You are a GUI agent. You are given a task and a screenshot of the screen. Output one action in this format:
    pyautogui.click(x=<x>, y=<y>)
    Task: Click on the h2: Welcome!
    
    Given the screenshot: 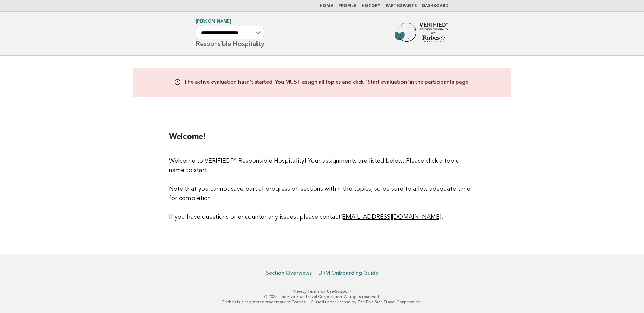 What is the action you would take?
    pyautogui.click(x=322, y=140)
    